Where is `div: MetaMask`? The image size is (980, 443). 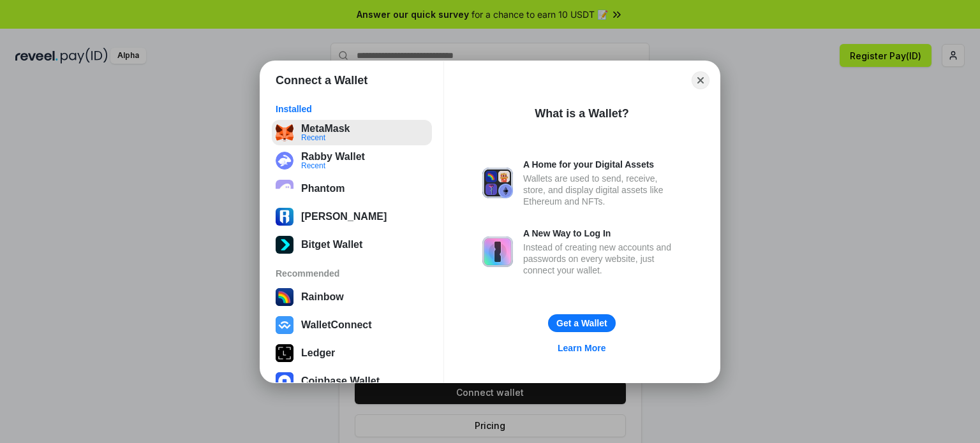
div: MetaMask is located at coordinates (325, 128).